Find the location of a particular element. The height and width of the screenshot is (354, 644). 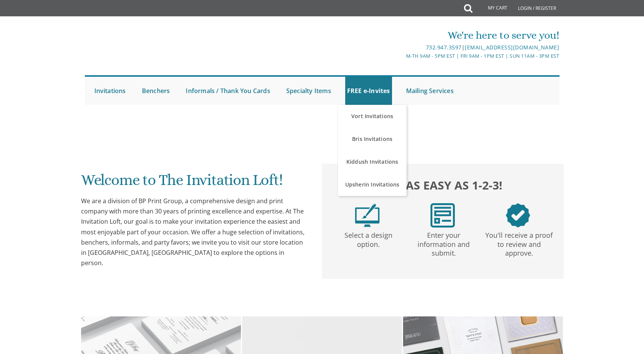

a: Vort Invitations is located at coordinates (372, 116).